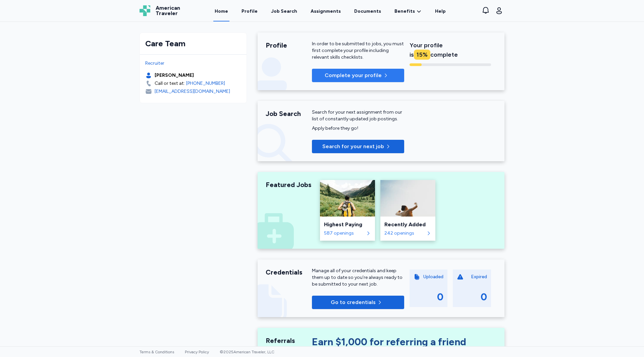  I want to click on div: Call or text at:, so click(170, 83).